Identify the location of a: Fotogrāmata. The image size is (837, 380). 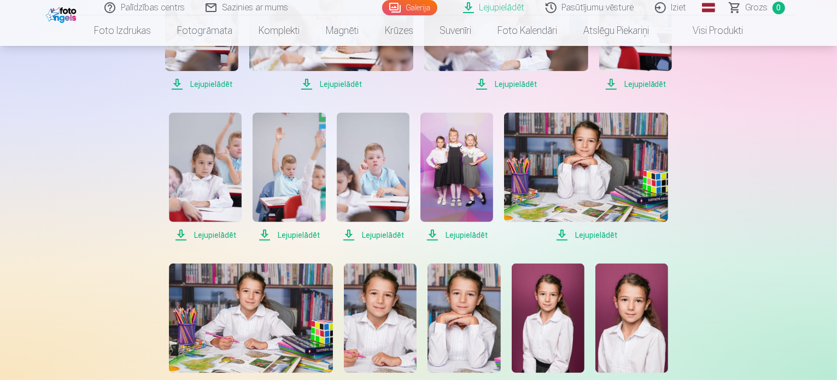
(204, 31).